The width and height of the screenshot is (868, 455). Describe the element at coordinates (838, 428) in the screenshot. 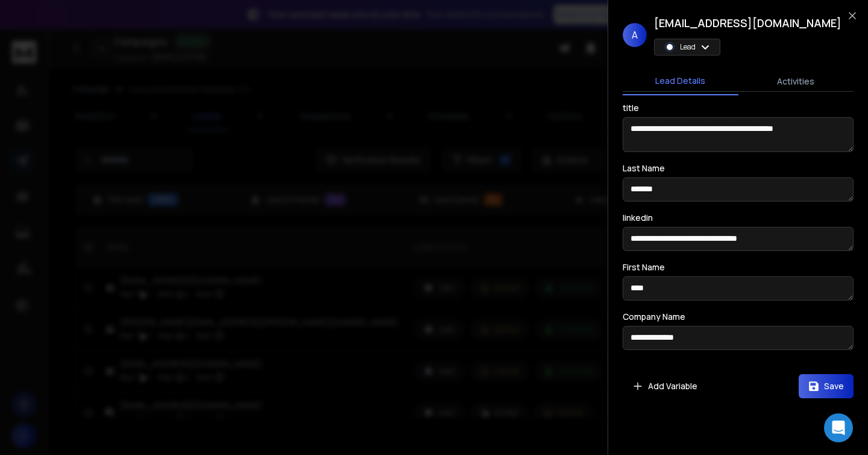

I see `div: Open Intercom Messenger` at that location.